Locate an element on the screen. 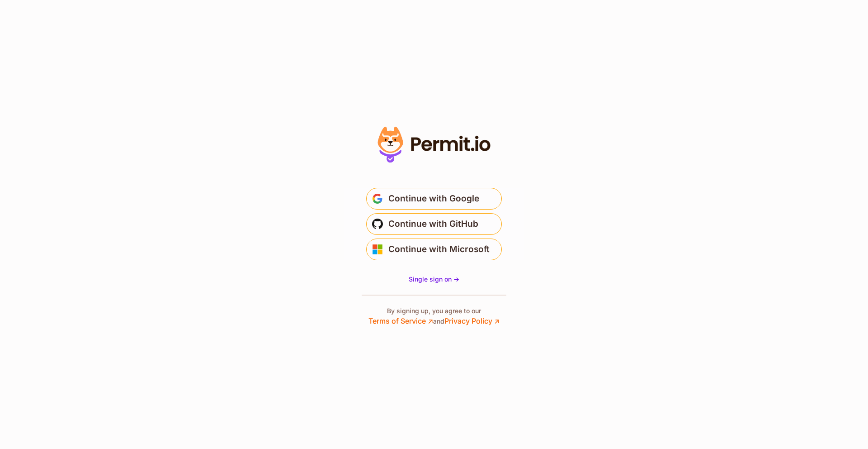 The width and height of the screenshot is (868, 449). span: Continue with Microsoft is located at coordinates (439, 249).